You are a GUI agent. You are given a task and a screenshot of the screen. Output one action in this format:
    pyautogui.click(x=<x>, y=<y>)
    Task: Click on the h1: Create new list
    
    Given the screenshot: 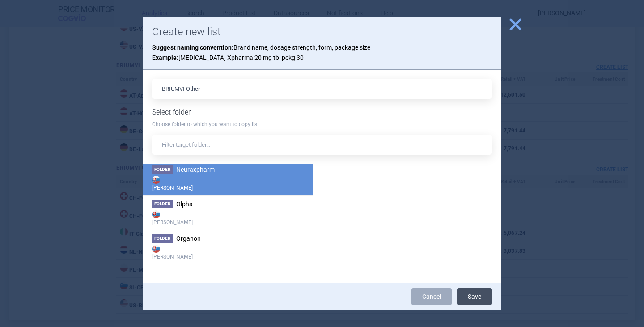 What is the action you would take?
    pyautogui.click(x=322, y=32)
    